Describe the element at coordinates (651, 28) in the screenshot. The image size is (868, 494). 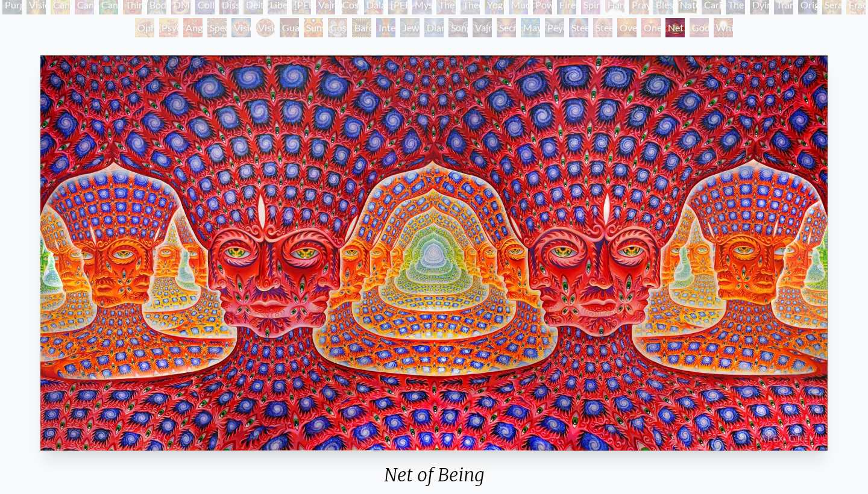
I see `div: One` at that location.